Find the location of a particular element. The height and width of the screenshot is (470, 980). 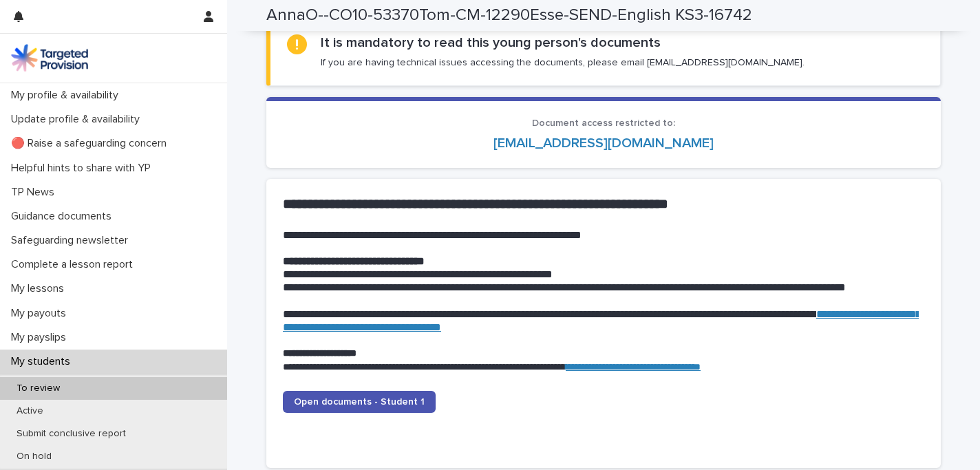

span: Document access restricted to: is located at coordinates (603, 123).